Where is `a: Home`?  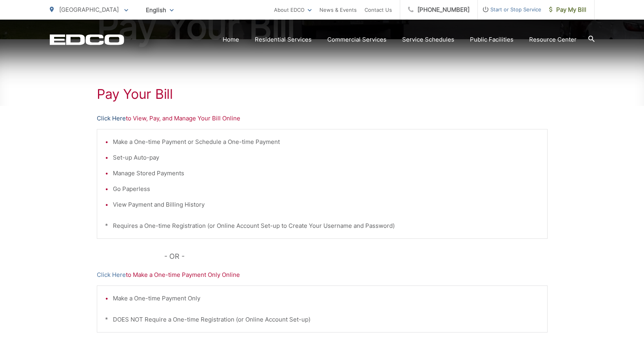 a: Home is located at coordinates (231, 39).